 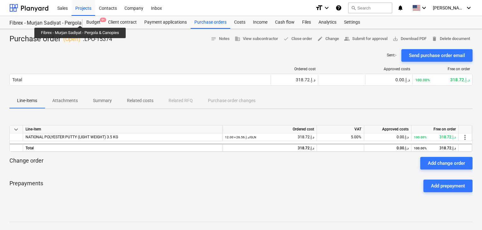 What do you see at coordinates (340, 129) in the screenshot?
I see `div: VAT` at bounding box center [340, 129].